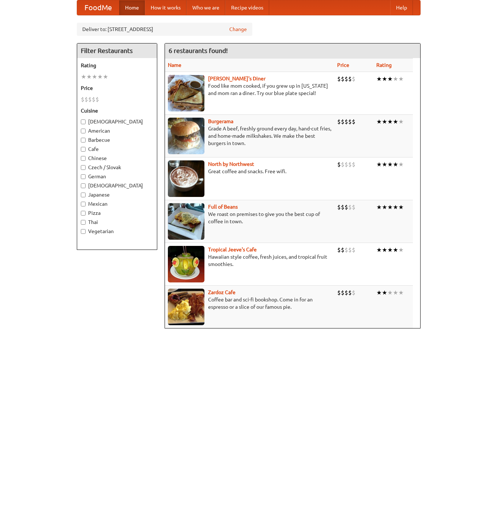 The height and width of the screenshot is (517, 497). Describe the element at coordinates (186, 307) in the screenshot. I see `img: zardoz.jpg` at that location.